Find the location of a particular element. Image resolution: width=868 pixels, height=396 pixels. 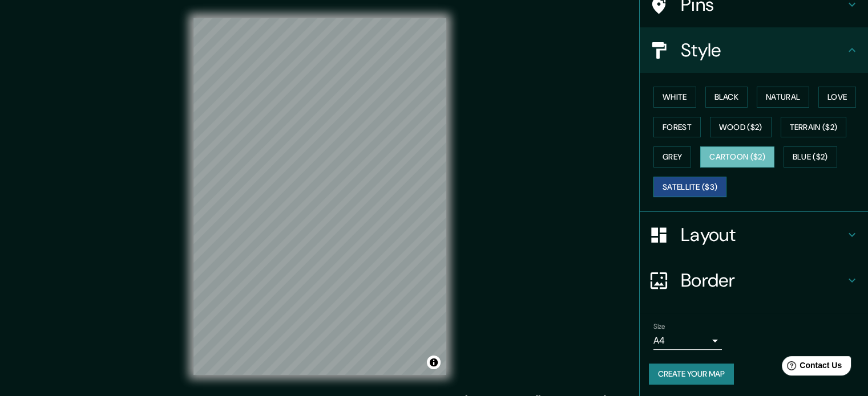

button: Love is located at coordinates (837, 97).